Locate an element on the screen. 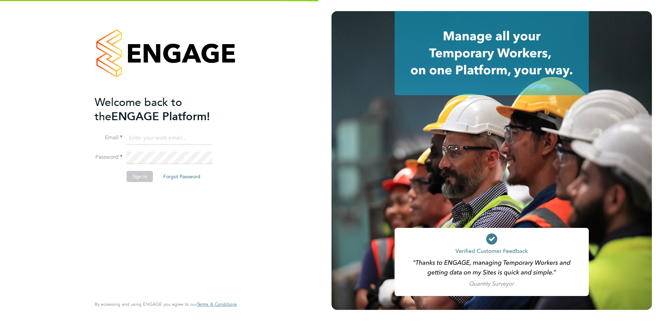 This screenshot has width=663, height=321. button: Sign In is located at coordinates (140, 176).